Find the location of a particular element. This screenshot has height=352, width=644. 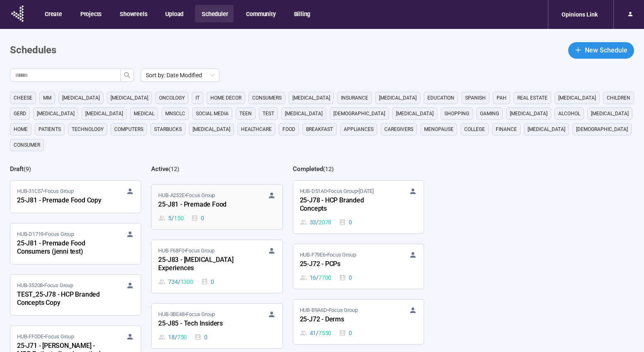

span: HUB-B9A6D • Focus Group is located at coordinates (329, 311).